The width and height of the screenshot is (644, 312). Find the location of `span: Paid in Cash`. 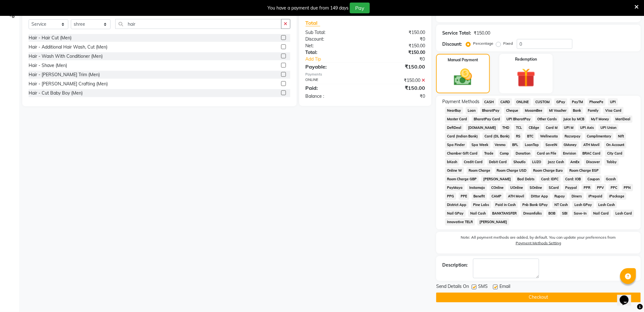

span: Paid in Cash is located at coordinates (506, 205).